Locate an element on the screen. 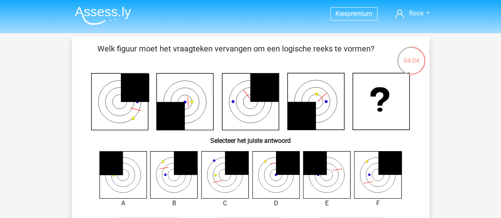 Image resolution: width=501 pixels, height=218 pixels. div: 04:04 is located at coordinates (411, 56).